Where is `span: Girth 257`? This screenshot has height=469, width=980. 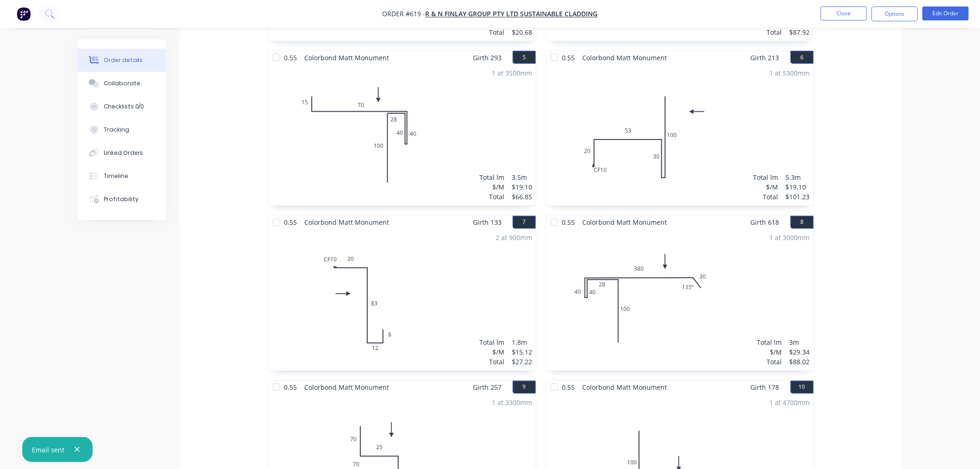
span: Girth 257 is located at coordinates (487, 387).